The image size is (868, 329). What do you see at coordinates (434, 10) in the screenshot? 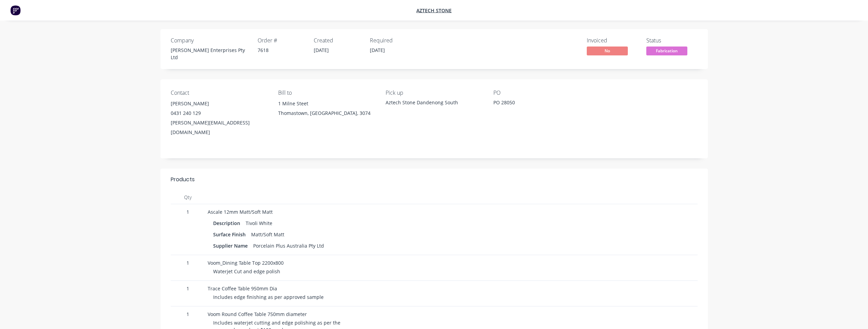
I see `a: Aztech Stone` at bounding box center [434, 10].